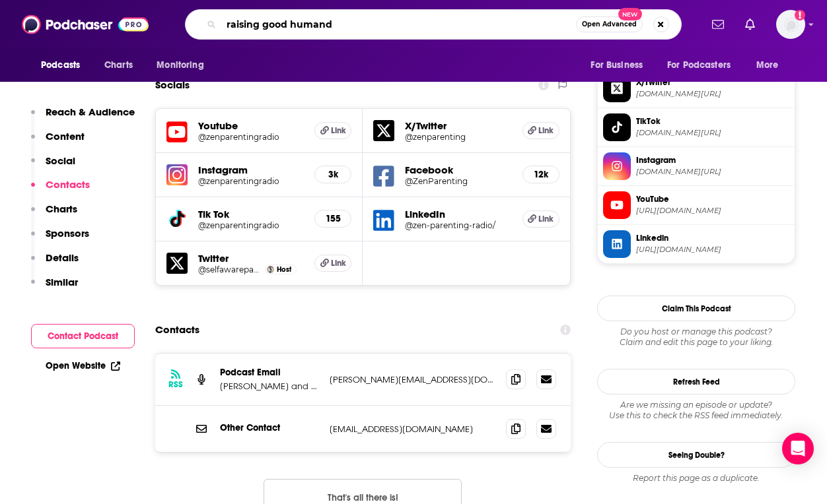 This screenshot has width=827, height=504. Describe the element at coordinates (55, 263) in the screenshot. I see `button: Details` at that location.